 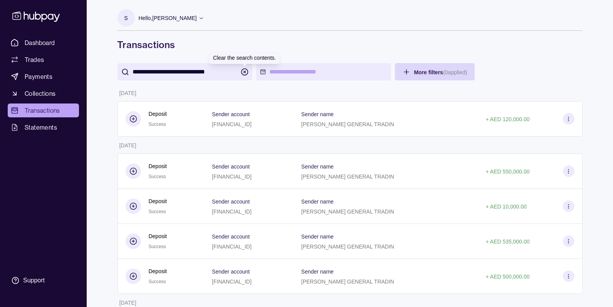 I want to click on a: Collections, so click(x=43, y=94).